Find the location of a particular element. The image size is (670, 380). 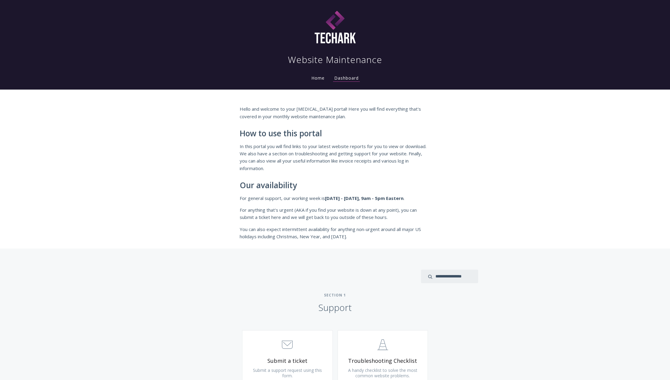

a: Dashboard is located at coordinates (347, 78).